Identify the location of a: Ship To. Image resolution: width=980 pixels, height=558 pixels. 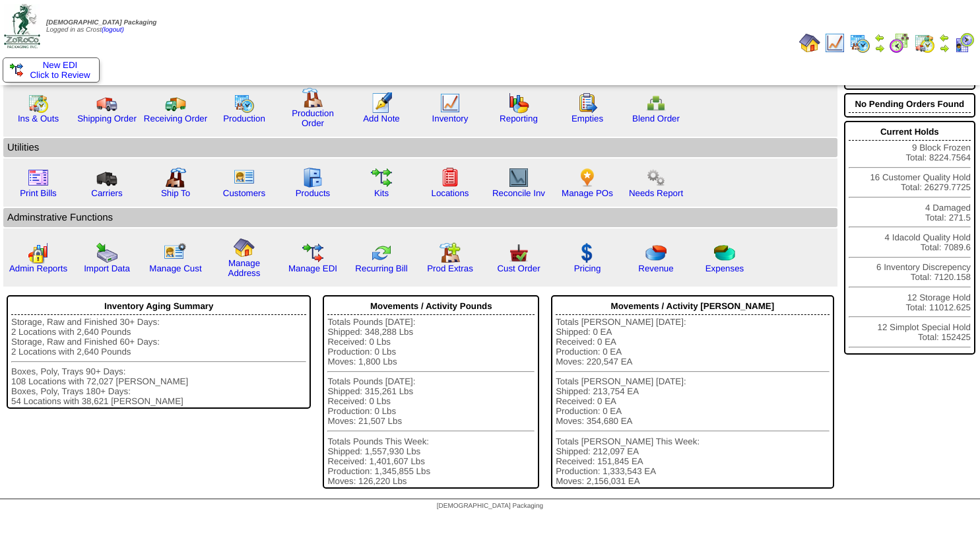
(175, 193).